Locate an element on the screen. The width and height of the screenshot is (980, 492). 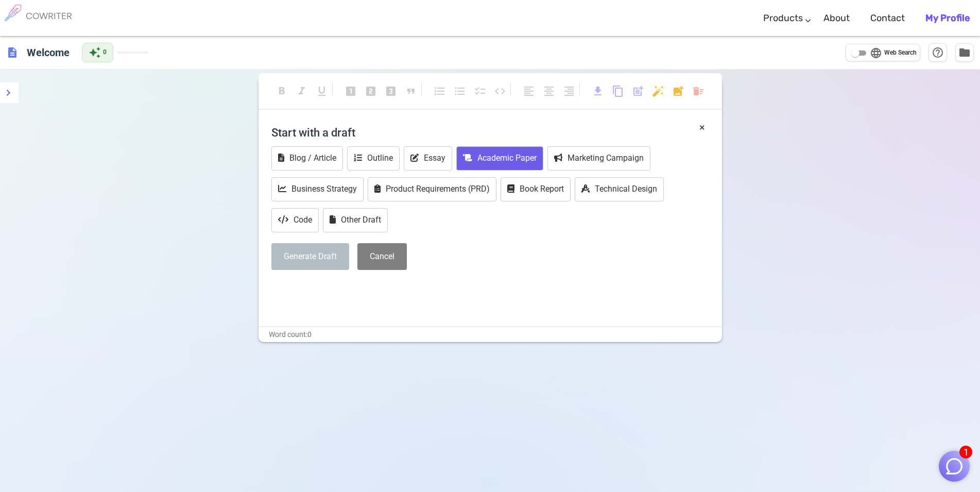
button: Academic Paper is located at coordinates (500, 158).